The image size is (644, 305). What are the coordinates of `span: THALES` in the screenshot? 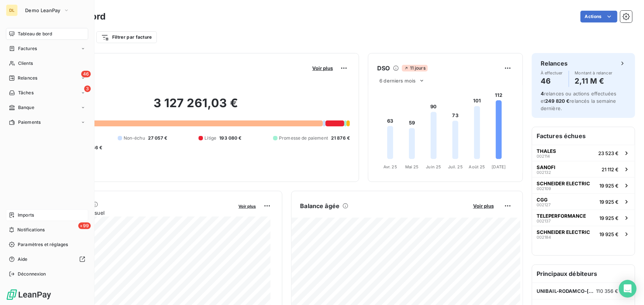 It's located at (546, 151).